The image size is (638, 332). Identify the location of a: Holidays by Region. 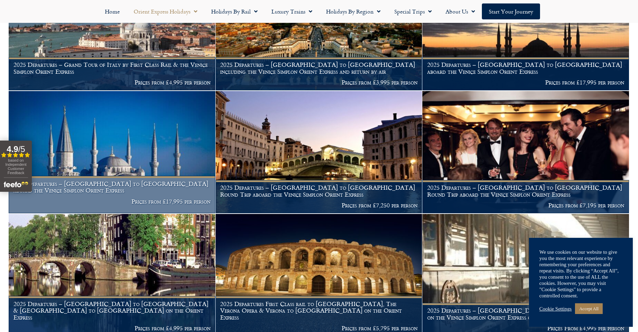
(353, 11).